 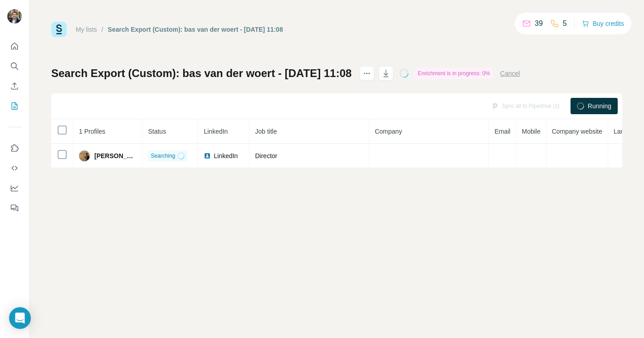 What do you see at coordinates (577, 131) in the screenshot?
I see `span: Company website` at bounding box center [577, 131].